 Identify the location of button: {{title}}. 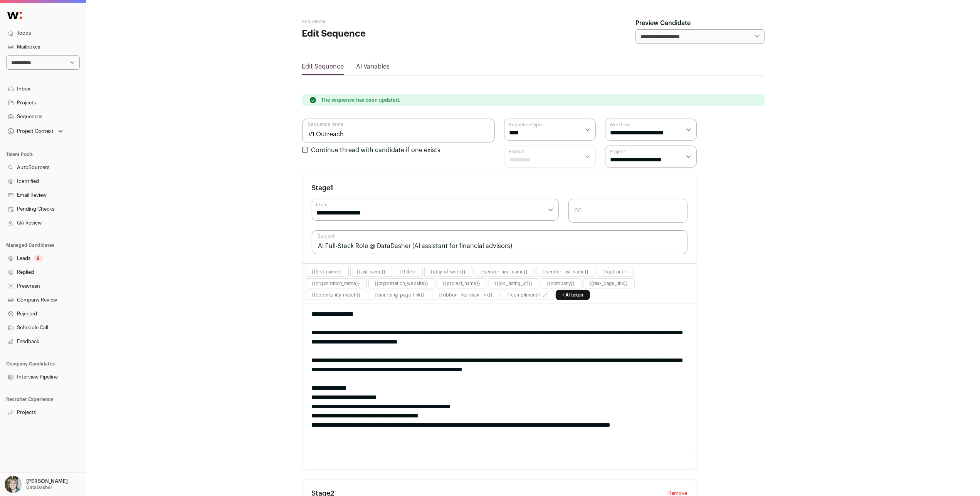
(408, 272).